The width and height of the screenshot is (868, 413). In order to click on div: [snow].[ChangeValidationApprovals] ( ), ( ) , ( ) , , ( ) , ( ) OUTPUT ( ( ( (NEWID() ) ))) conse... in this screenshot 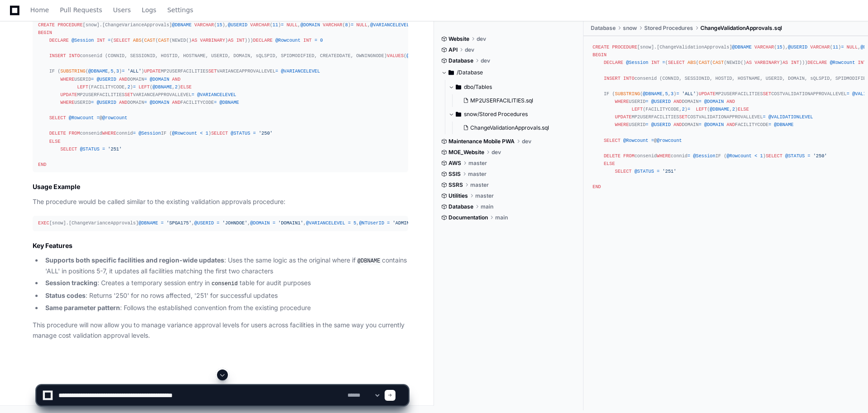, I will do `click(725, 117)`.